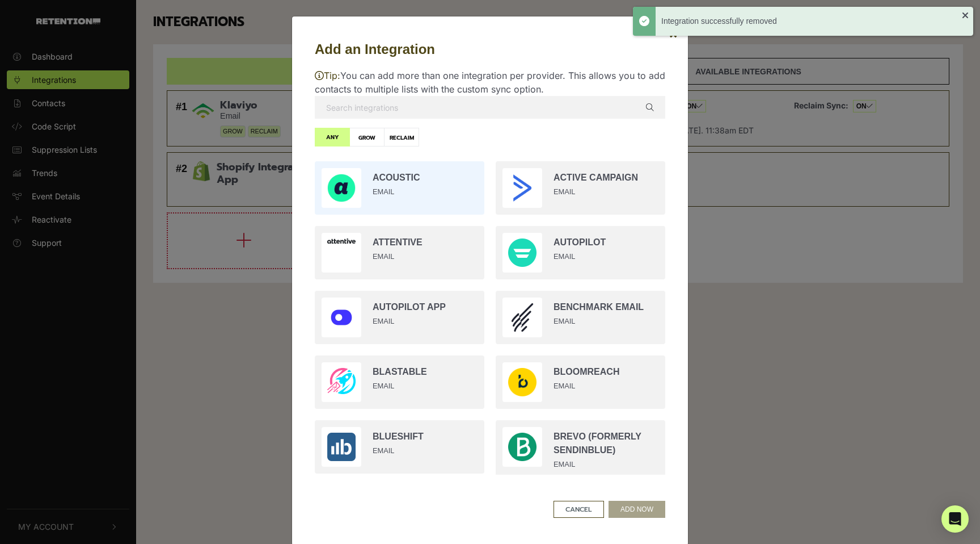 This screenshot has width=980, height=544. Describe the element at coordinates (490, 83) in the screenshot. I see `p: You can add more than one integration per provider. This allows you to add contacts to multiple l...` at that location.